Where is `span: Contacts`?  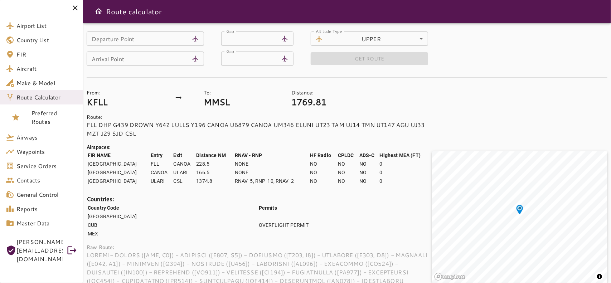
span: Contacts is located at coordinates (47, 180).